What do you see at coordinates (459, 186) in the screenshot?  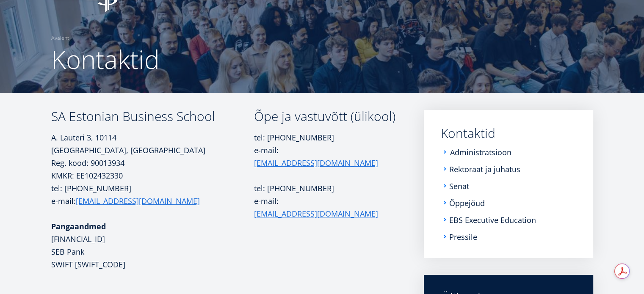 I see `a: Senat` at bounding box center [459, 186].